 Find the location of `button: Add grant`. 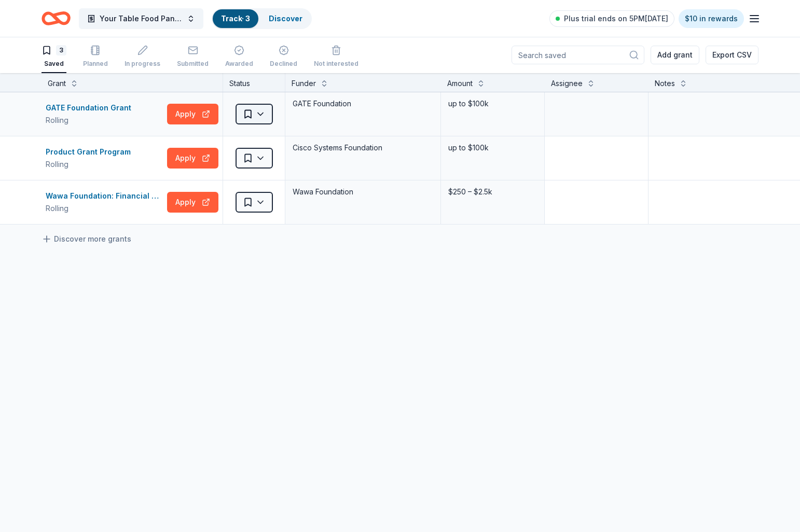

button: Add grant is located at coordinates (675, 55).